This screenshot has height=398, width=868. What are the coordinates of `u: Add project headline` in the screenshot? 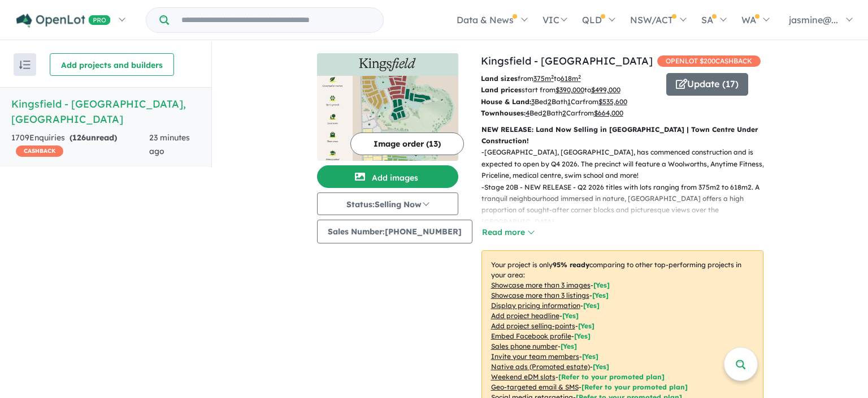 It's located at (525, 315).